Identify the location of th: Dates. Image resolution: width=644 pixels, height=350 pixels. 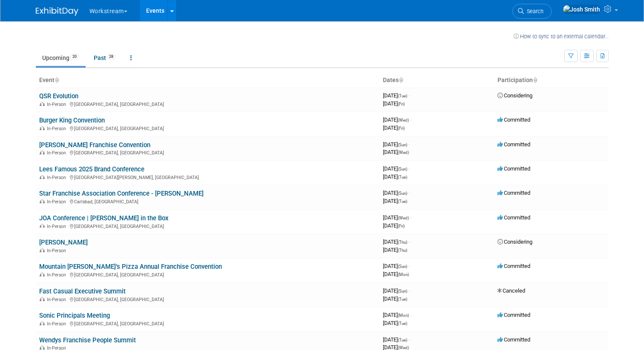
(436, 80).